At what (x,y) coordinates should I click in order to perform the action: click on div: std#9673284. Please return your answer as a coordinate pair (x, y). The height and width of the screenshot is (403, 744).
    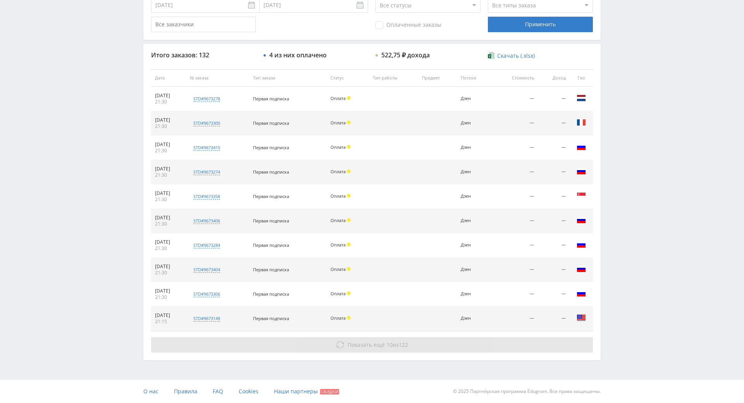
    Looking at the image, I should click on (207, 245).